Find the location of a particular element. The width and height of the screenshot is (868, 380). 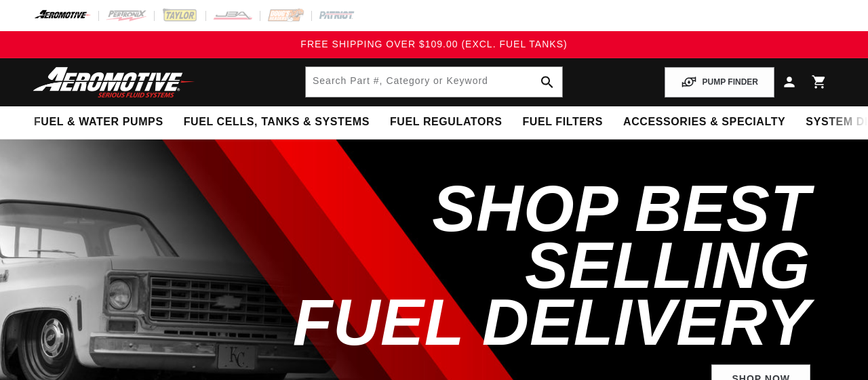

span: Fuel & Water Pumps is located at coordinates (98, 122).